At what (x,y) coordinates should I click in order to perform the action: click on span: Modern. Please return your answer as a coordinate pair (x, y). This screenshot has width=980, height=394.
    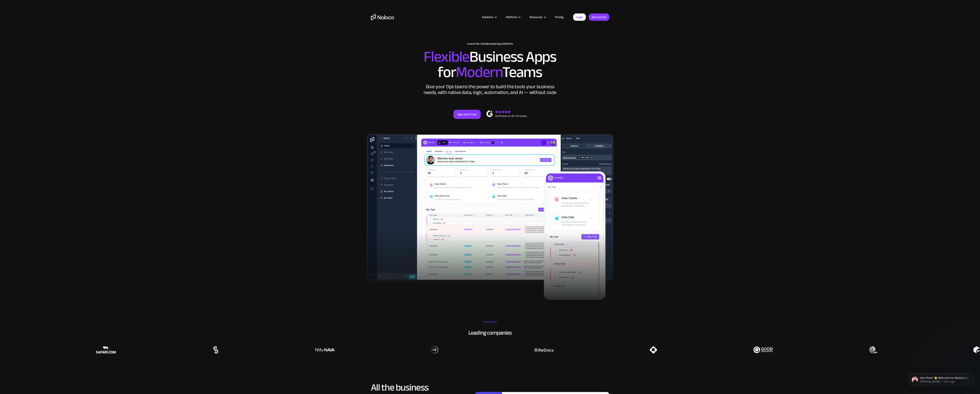
    Looking at the image, I should click on (479, 72).